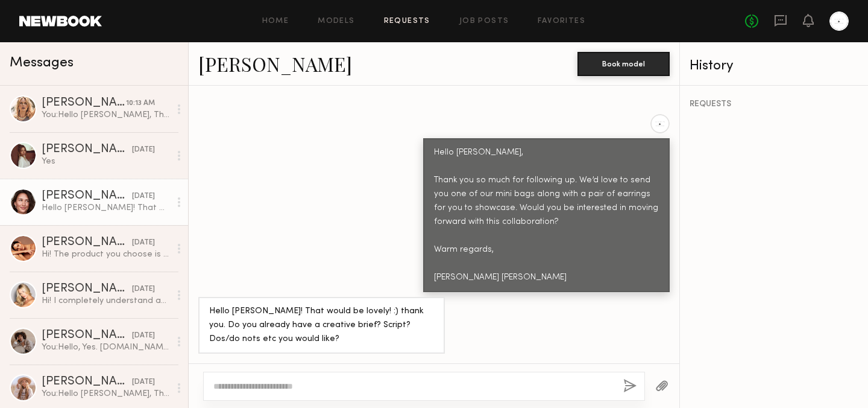 The image size is (868, 408). Describe the element at coordinates (106, 254) in the screenshot. I see `div: Hi! The product you choose is fine, I like all the products in general, no problem!` at that location.